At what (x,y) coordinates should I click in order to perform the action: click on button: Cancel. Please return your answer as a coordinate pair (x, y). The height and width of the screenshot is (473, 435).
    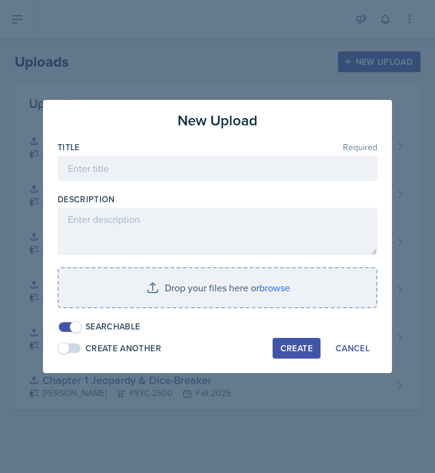
    Looking at the image, I should click on (352, 348).